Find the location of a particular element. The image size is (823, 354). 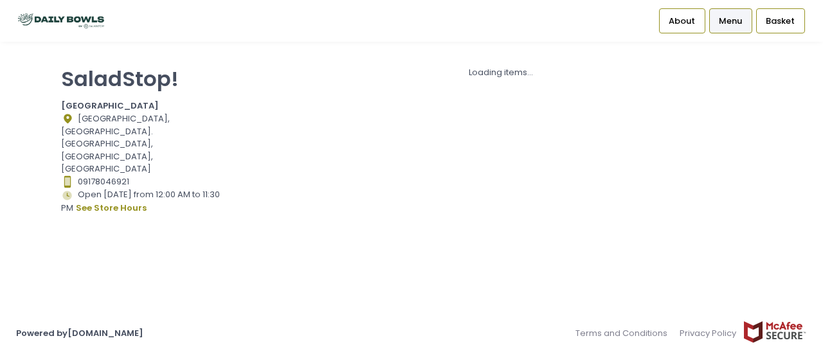

a: About is located at coordinates (682, 21).